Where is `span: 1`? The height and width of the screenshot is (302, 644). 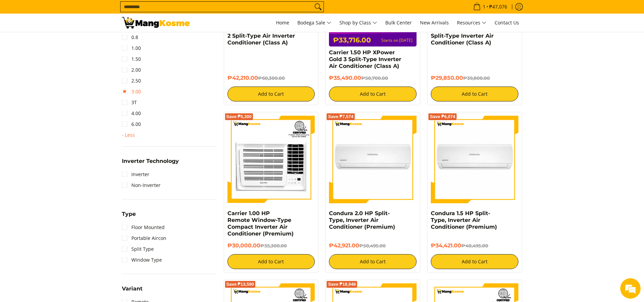 span: 1 is located at coordinates (484, 7).